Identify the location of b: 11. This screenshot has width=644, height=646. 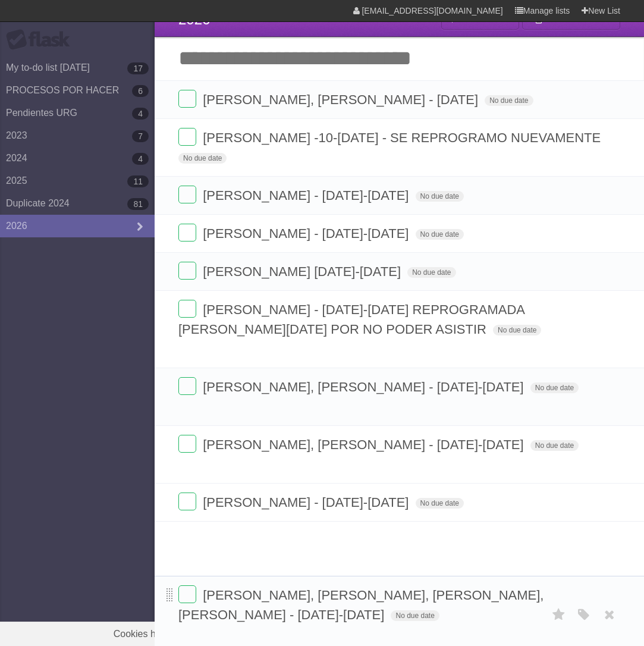
(138, 181).